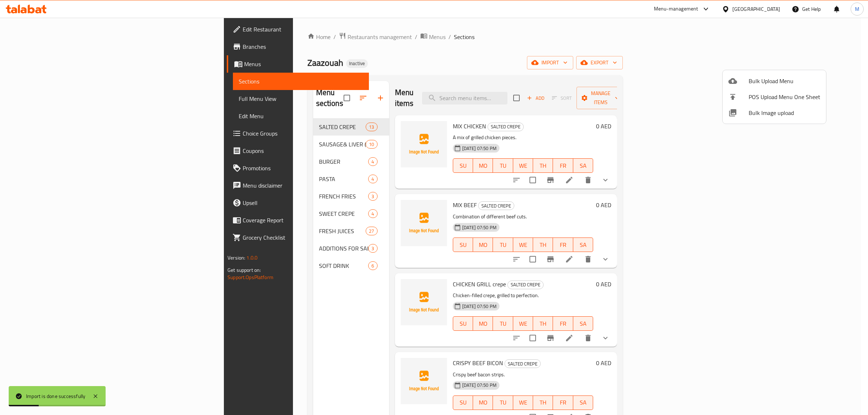  I want to click on span: Bulk Image upload, so click(784, 113).